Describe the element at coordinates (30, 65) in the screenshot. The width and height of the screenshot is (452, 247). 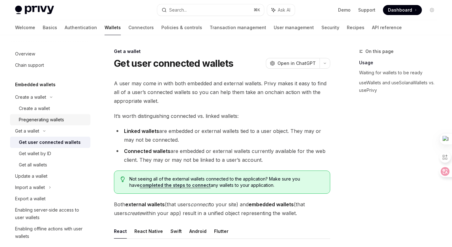
I see `div: Chain support` at that location.